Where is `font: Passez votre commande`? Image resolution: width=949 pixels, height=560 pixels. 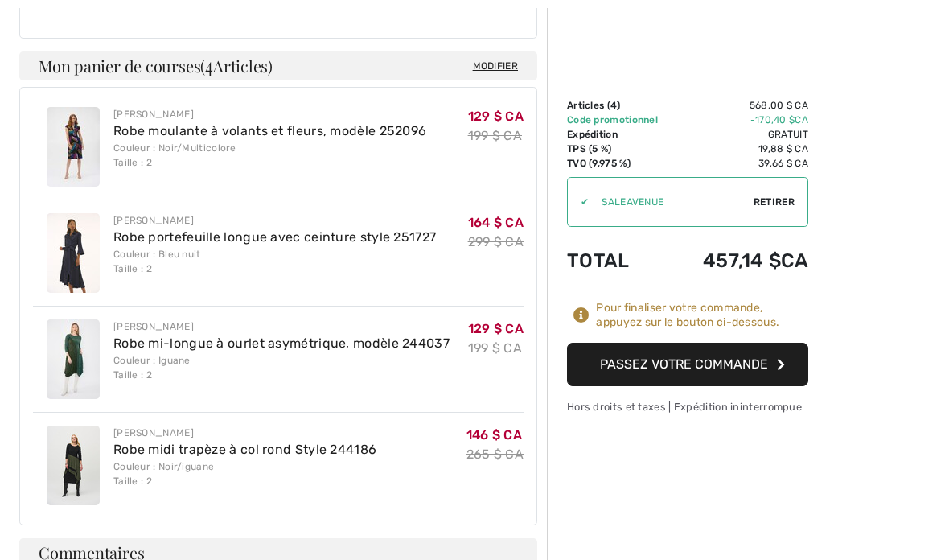
font: Passez votre commande is located at coordinates (683, 363).